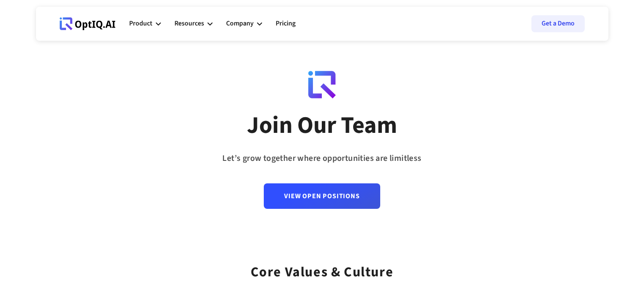  What do you see at coordinates (322, 158) in the screenshot?
I see `div: Let’s grow together where opportunities are limitless` at bounding box center [322, 158].